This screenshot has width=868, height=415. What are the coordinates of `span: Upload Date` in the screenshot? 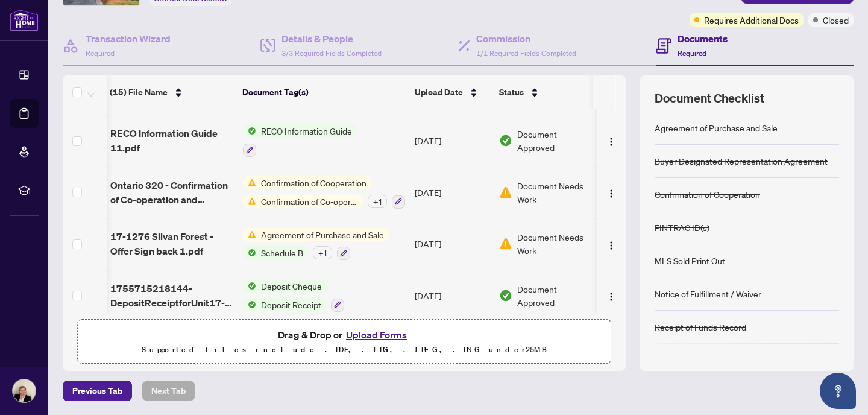 It's located at (439, 92).